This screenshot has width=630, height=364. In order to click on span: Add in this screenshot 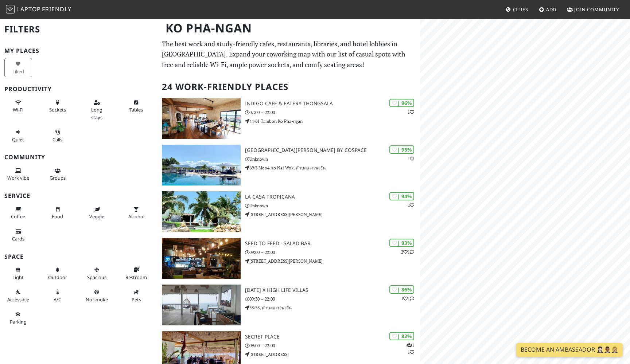, I will do `click(552, 10)`.